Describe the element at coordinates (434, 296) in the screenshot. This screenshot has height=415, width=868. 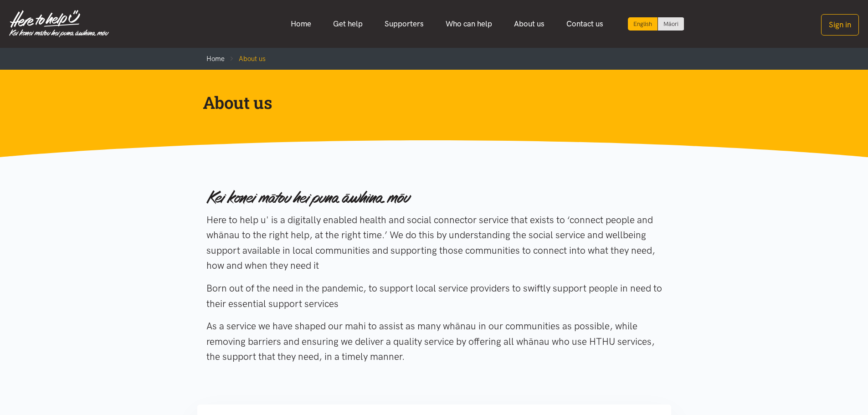
I see `p: Born out of the need in the pandemic, to support local service providers to swiftly support peopl...` at that location.